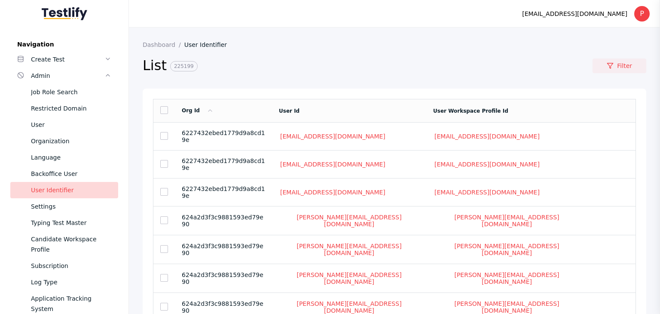  What do you see at coordinates (64, 157) in the screenshot?
I see `a: Language` at bounding box center [64, 157].